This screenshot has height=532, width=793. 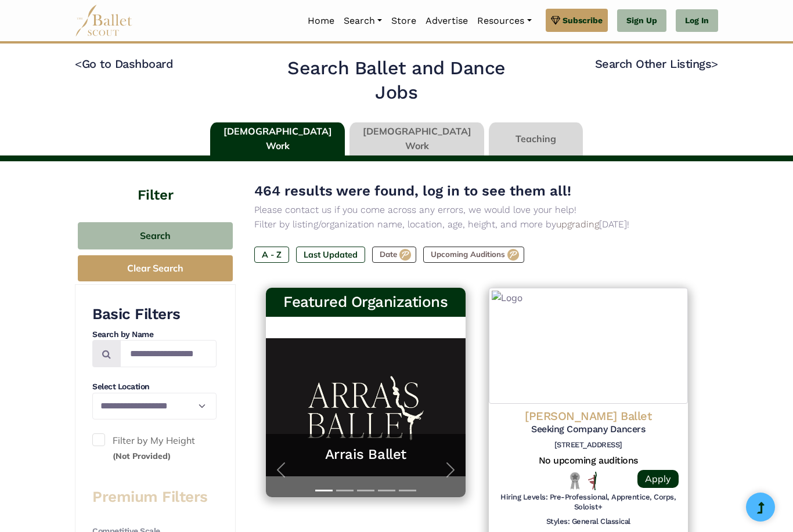 I want to click on label: A - Z, so click(x=272, y=254).